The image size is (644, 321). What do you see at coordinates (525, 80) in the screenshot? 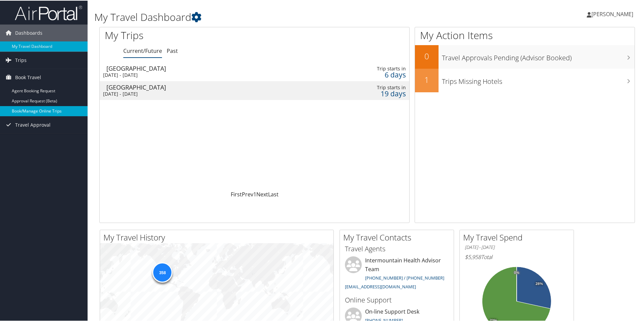
I see `a: 1Trips Missing Hotels` at bounding box center [525, 80].